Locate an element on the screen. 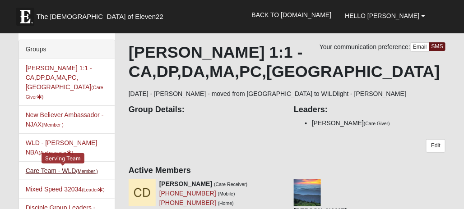  small: (Mobile) is located at coordinates (226, 194).